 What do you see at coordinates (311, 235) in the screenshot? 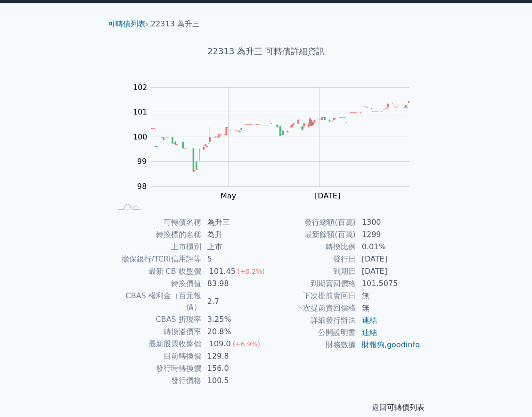
I see `td: 最新餘額(百萬)` at bounding box center [311, 235].